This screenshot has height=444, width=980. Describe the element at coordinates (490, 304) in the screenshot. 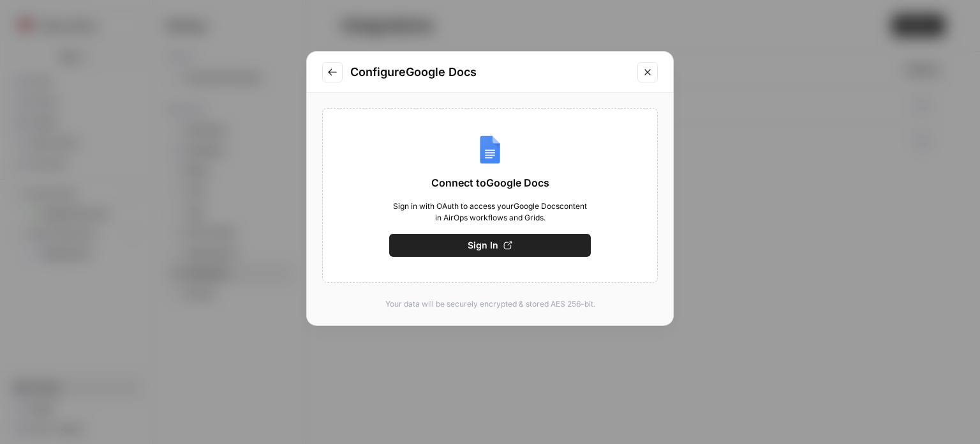

I see `p: Your data will be securely encrypted & stored AES 256-bit.` at that location.